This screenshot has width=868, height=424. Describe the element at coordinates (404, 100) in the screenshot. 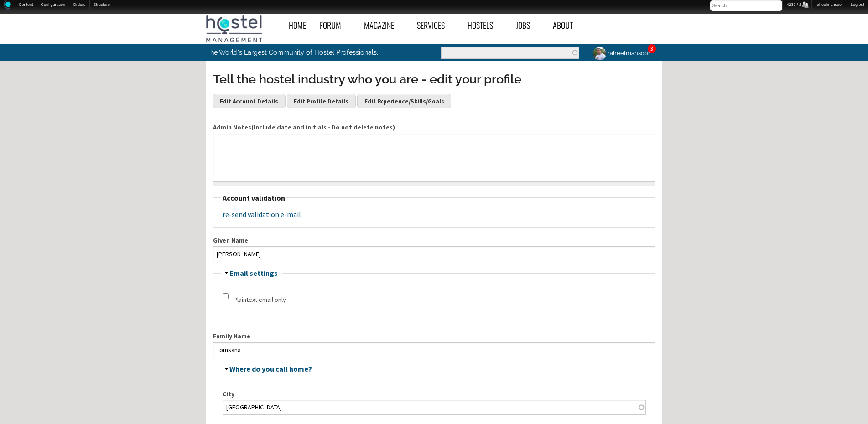

I see `a: Edit Experience/Skills/Goals` at that location.